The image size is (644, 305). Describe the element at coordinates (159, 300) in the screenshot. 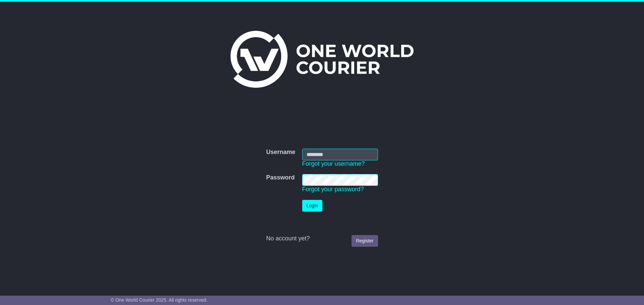

I see `span: © One World Courier 2025. All rights reserved.` at that location.